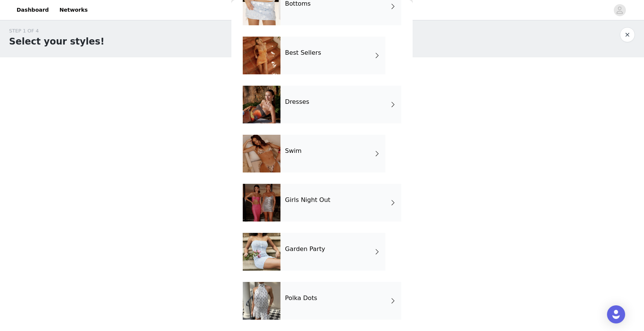 The height and width of the screenshot is (331, 644). What do you see at coordinates (305, 249) in the screenshot?
I see `h4: Garden Party` at bounding box center [305, 249].